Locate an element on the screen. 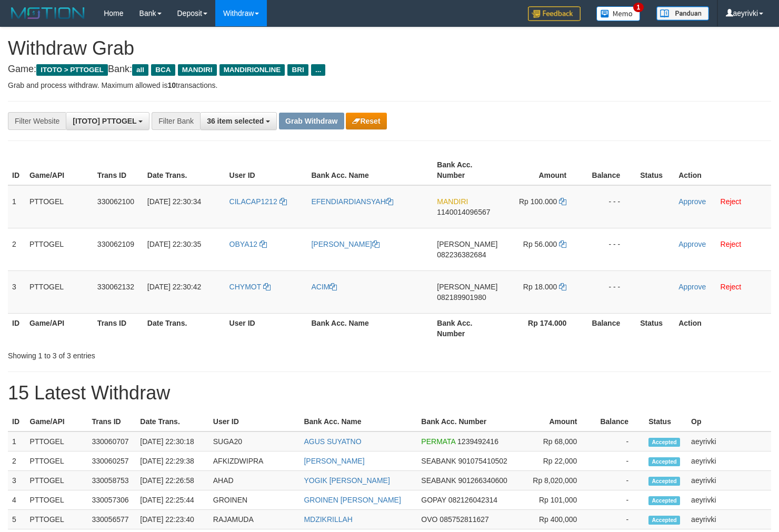 This screenshot has height=532, width=779. a: MDZIKRILLAH is located at coordinates (328, 519).